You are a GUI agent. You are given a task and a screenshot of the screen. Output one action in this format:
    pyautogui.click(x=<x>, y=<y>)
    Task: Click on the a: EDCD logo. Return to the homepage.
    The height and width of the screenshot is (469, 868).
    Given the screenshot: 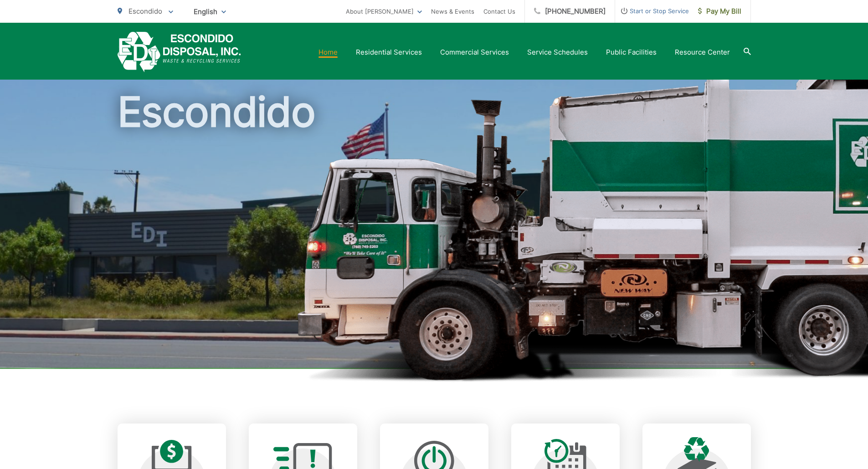 What is the action you would take?
    pyautogui.click(x=179, y=52)
    